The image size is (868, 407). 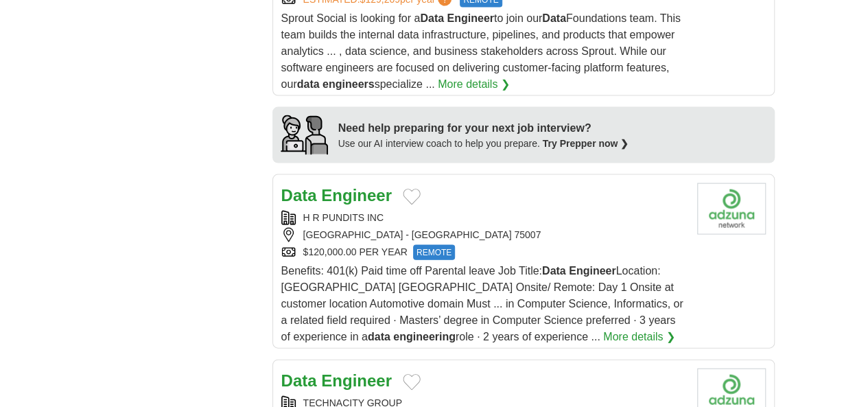 I want to click on div: $120,000.00 PER YEAR, so click(x=484, y=252).